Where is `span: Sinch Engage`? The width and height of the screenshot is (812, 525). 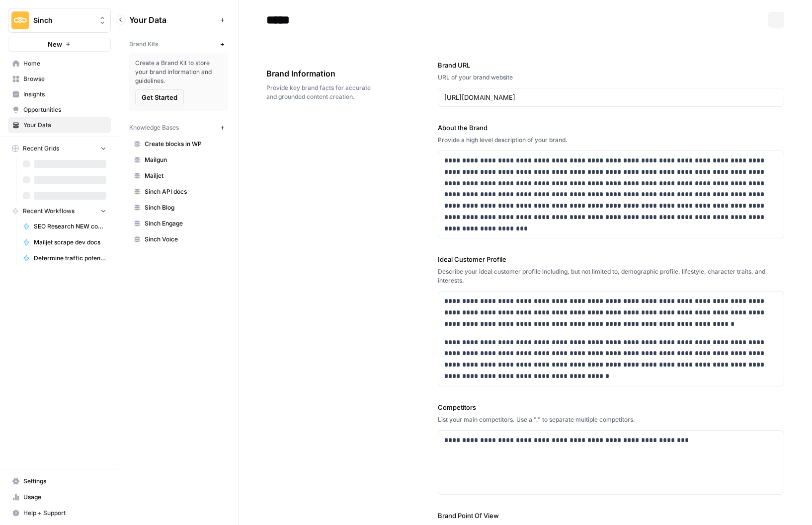
span: Sinch Engage is located at coordinates (184, 224).